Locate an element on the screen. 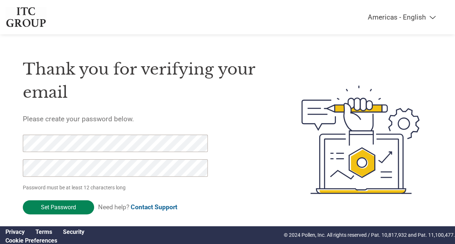  img: ITC Group is located at coordinates (26, 17).